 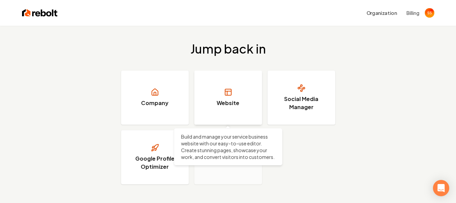 What do you see at coordinates (155, 98) in the screenshot?
I see `a: Company` at bounding box center [155, 98].